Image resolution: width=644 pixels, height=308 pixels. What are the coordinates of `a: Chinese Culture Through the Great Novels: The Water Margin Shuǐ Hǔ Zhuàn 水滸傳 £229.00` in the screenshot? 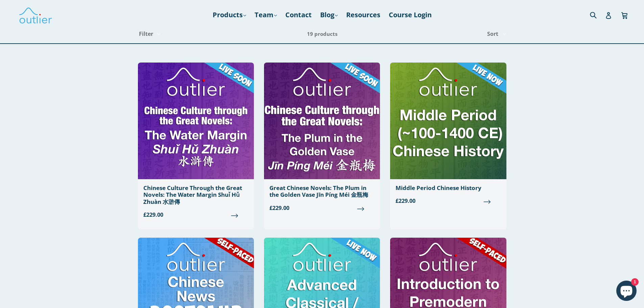 It's located at (196, 143).